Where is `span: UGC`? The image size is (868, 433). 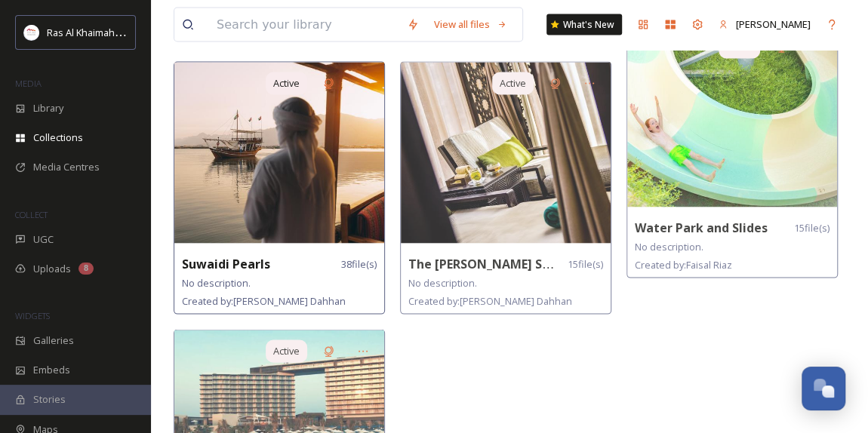 span: UGC is located at coordinates (43, 239).